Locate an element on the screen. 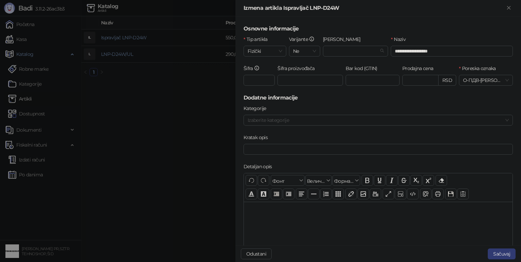 This screenshot has height=262, width=521. button: Преглед is located at coordinates (425, 194).